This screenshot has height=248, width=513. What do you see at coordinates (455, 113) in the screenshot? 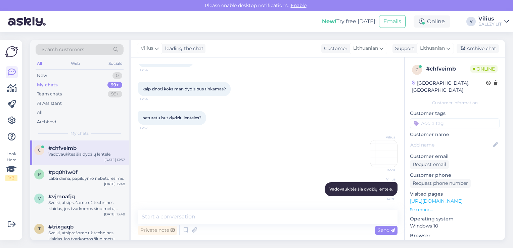
I see `p: Customer tags` at bounding box center [455, 113].